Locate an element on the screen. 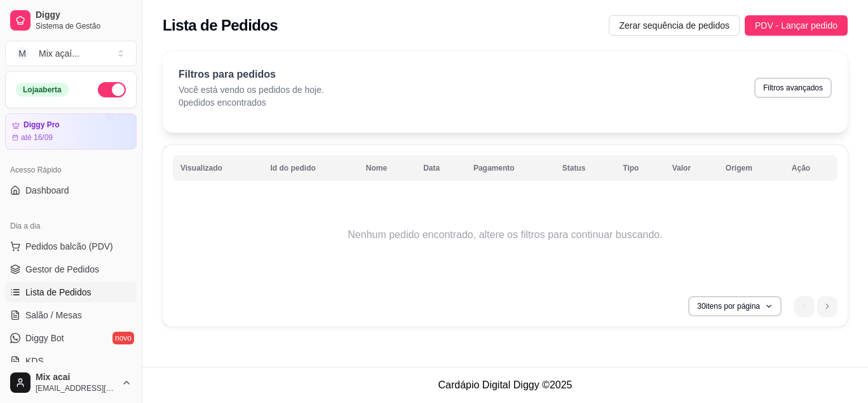 The image size is (868, 403). span: Salão / Mesas is located at coordinates (54, 315).